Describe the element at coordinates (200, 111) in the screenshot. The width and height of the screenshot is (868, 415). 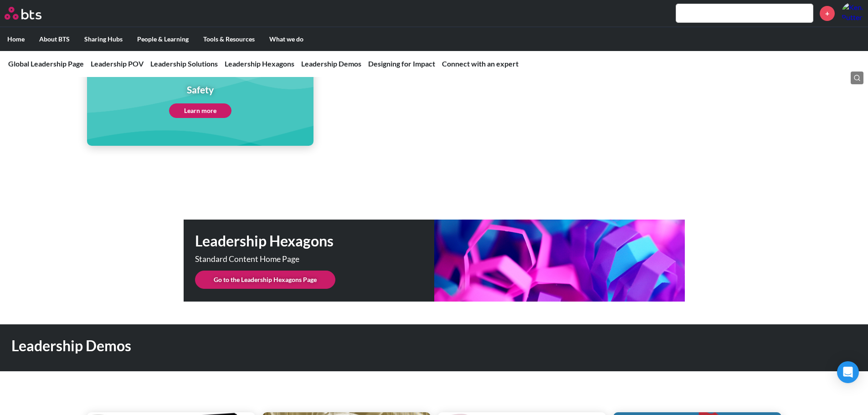
I see `a: Learn more` at that location.